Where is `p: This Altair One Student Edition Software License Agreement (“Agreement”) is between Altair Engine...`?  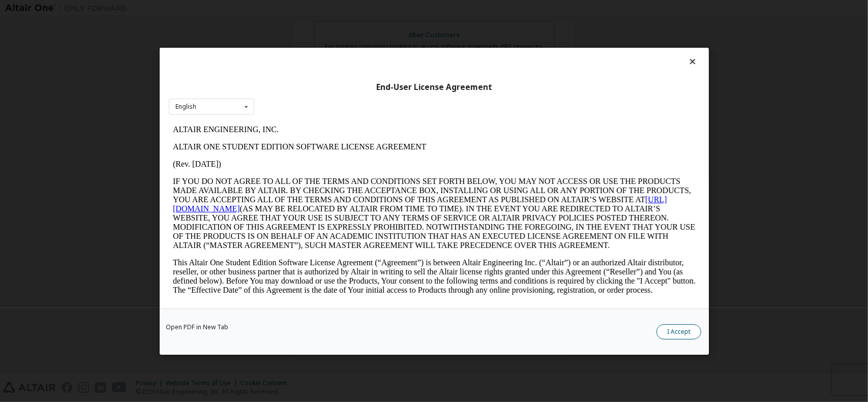 p: This Altair One Student Edition Software License Agreement (“Agreement”) is between Altair Engine... is located at coordinates (265, 155).